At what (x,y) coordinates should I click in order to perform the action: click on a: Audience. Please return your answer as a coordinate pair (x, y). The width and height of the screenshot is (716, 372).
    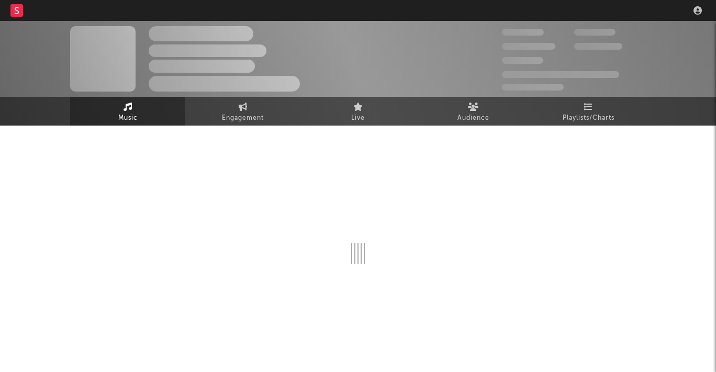
    Looking at the image, I should click on (473, 111).